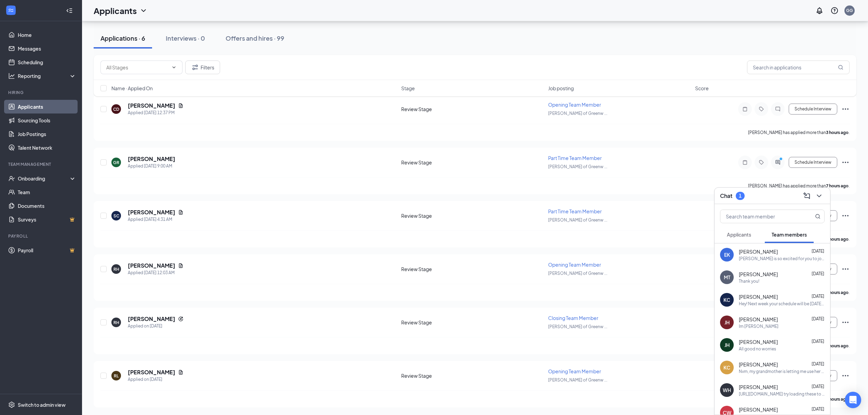 This screenshot has height=415, width=868. Describe the element at coordinates (807, 196) in the screenshot. I see `svg: ComposeMessage` at that location.